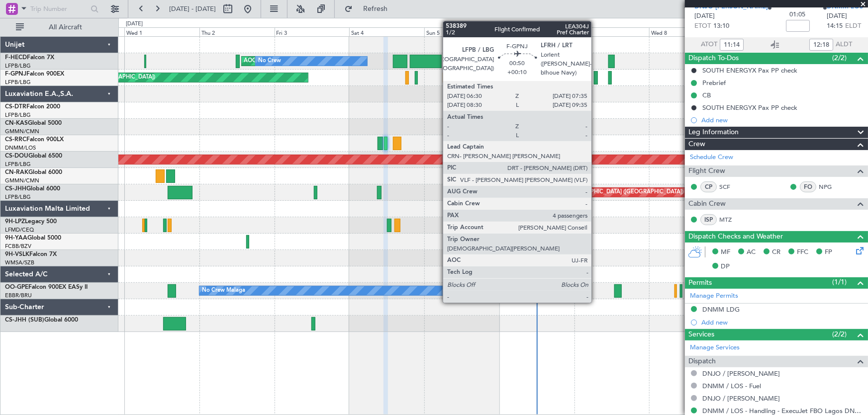 The image size is (868, 415). What do you see at coordinates (59, 27) in the screenshot?
I see `button: All Aircraft` at bounding box center [59, 27].